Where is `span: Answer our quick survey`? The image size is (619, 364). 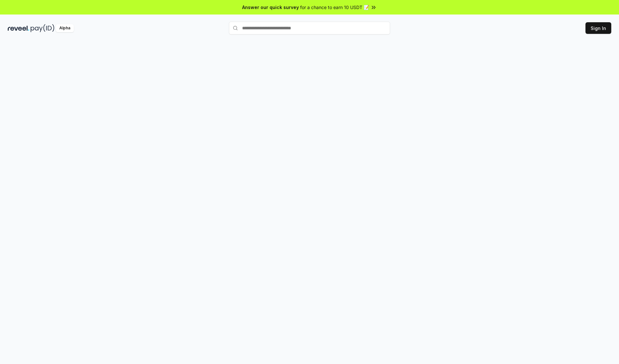 span: Answer our quick survey is located at coordinates (271, 7).